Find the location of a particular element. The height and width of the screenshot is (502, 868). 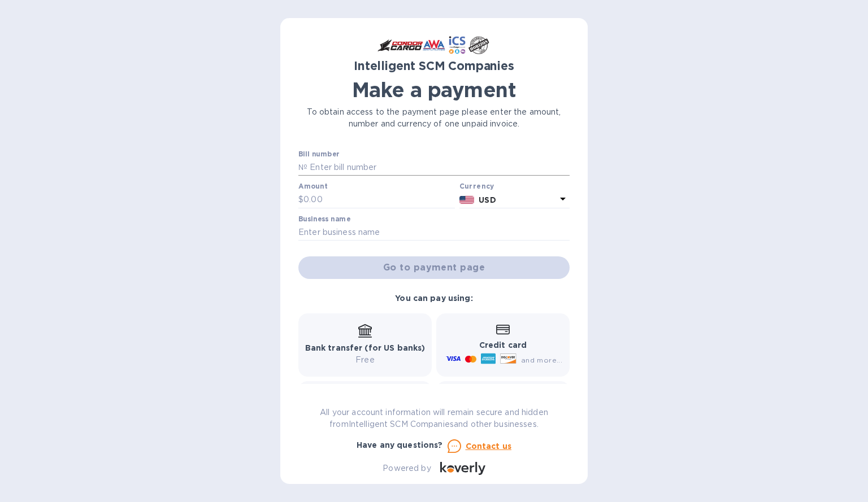

b: Have any questions? is located at coordinates (400, 445).